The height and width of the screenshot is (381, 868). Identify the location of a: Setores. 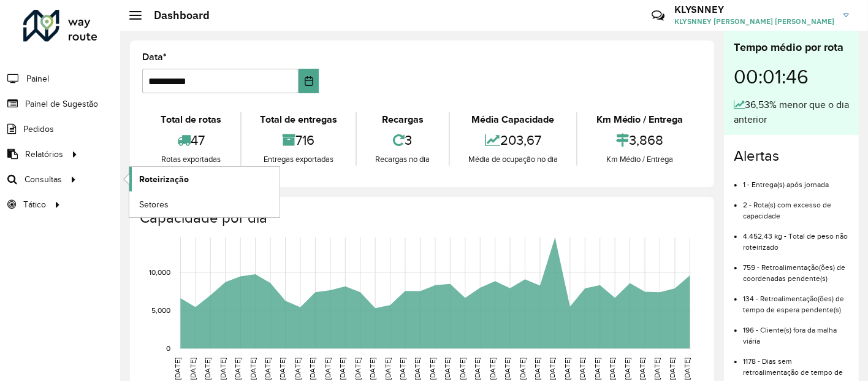
(204, 204).